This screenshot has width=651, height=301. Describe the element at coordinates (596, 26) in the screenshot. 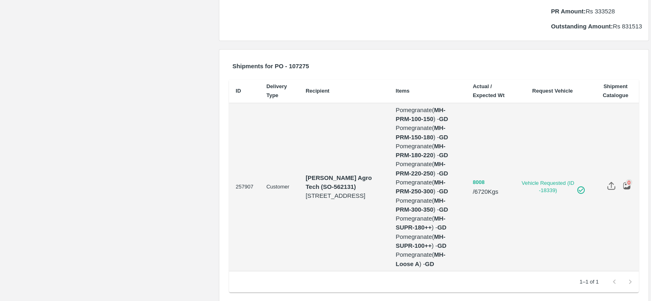

I see `p: Rs 831513` at that location.